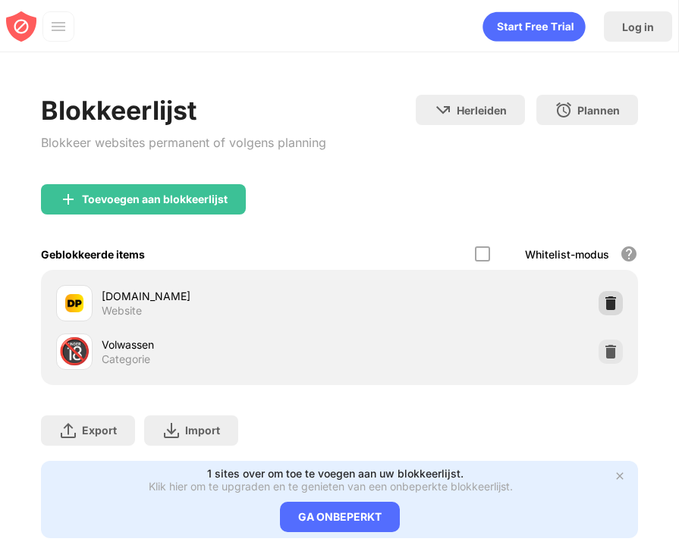  What do you see at coordinates (74, 303) in the screenshot?
I see `img: favicons` at bounding box center [74, 303].